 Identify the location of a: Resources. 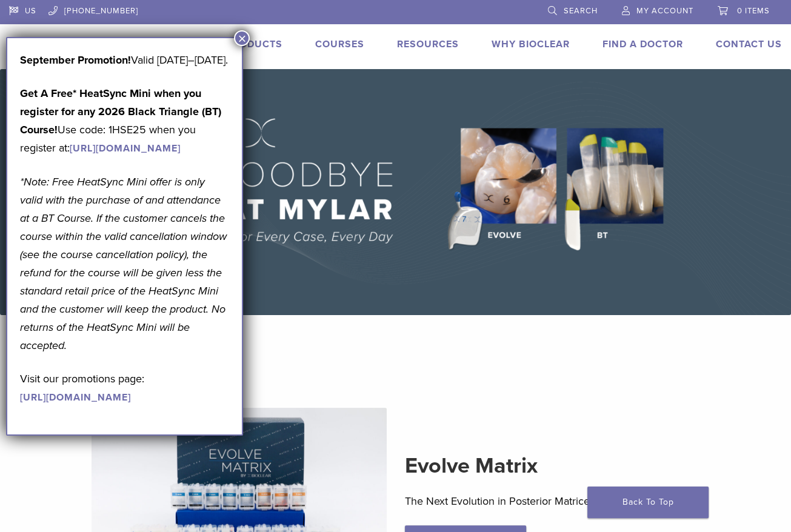
(428, 45).